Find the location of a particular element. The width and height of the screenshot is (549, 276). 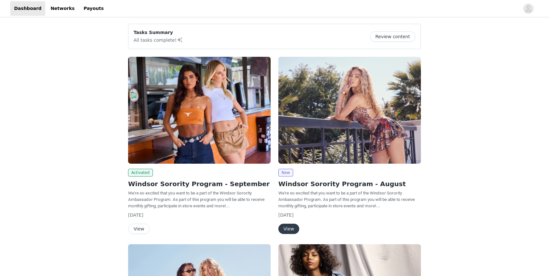

div: avatar is located at coordinates (528, 9).